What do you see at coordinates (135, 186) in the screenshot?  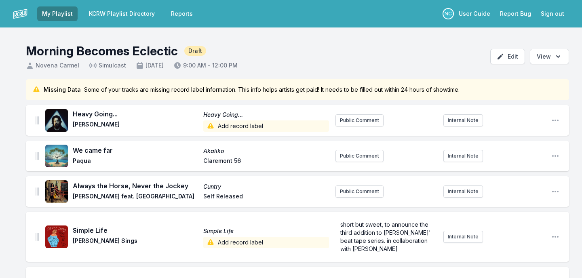 I see `span: Always the Horse, Never the Jockey` at bounding box center [135, 186].